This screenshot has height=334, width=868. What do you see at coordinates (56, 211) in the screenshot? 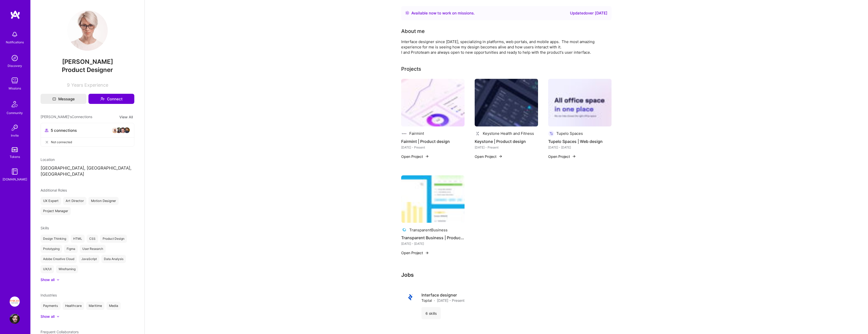
I see `div: Project Manager` at bounding box center [56, 211].